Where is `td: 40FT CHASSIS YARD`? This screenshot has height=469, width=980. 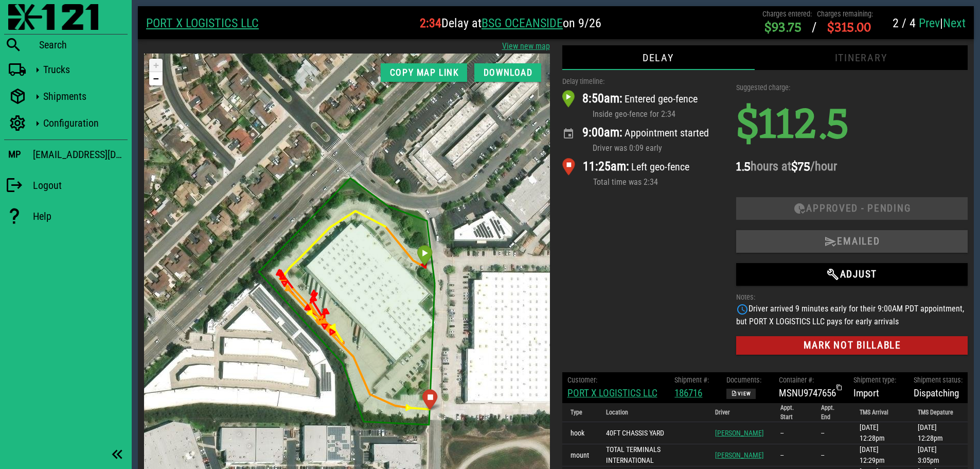
td: 40FT CHASSIS YARD is located at coordinates (652, 432).